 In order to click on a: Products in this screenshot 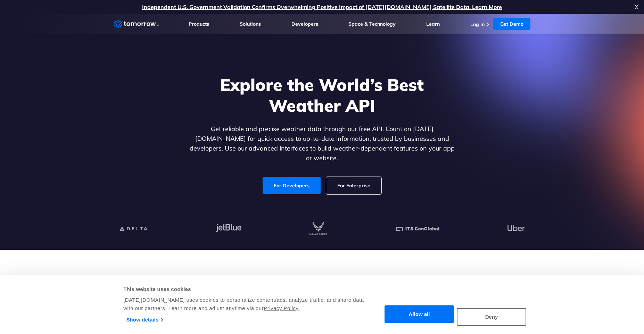, I will do `click(199, 24)`.